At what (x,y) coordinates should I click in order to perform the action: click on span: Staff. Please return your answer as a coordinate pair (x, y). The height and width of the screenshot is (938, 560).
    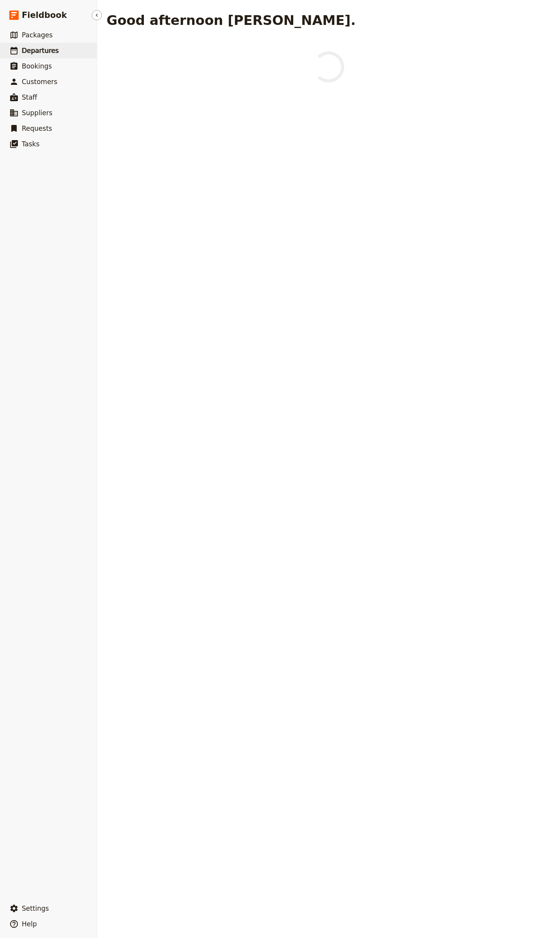
    Looking at the image, I should click on (30, 97).